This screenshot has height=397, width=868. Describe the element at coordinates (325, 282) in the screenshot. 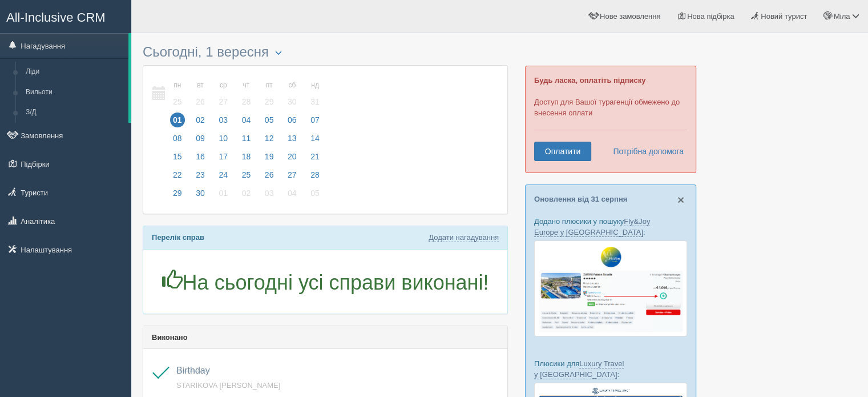

I see `h1: На сьогодні усі справи виконані!` at that location.